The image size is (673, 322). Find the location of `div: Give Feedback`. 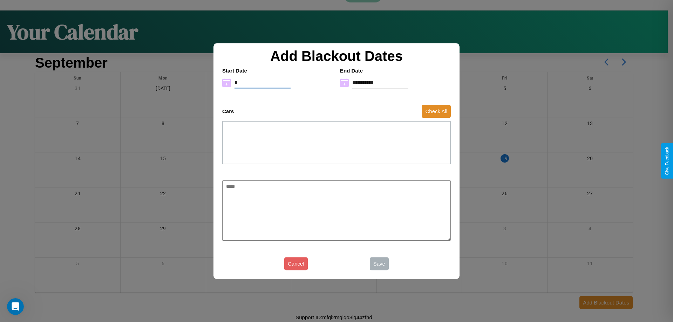

div: Give Feedback is located at coordinates (667, 161).